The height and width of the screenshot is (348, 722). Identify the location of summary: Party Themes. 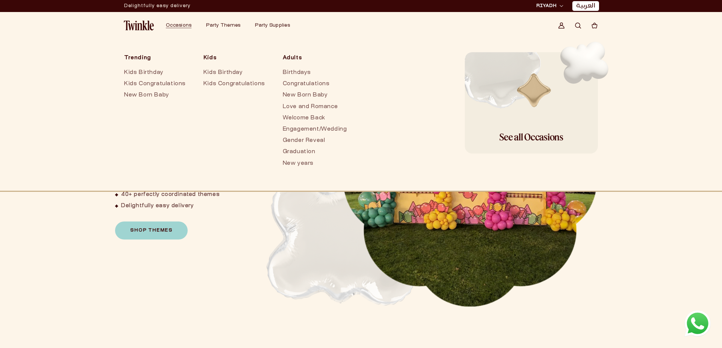
(226, 26).